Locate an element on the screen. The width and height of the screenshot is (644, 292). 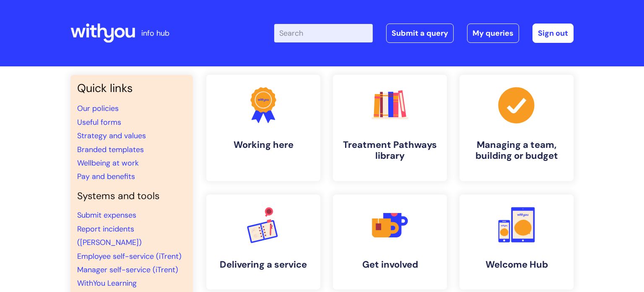
a: Strategy and values is located at coordinates (112, 136).